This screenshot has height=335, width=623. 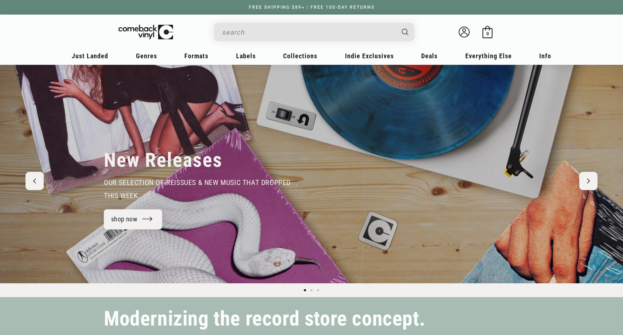 I want to click on span: Just Landed, so click(x=90, y=56).